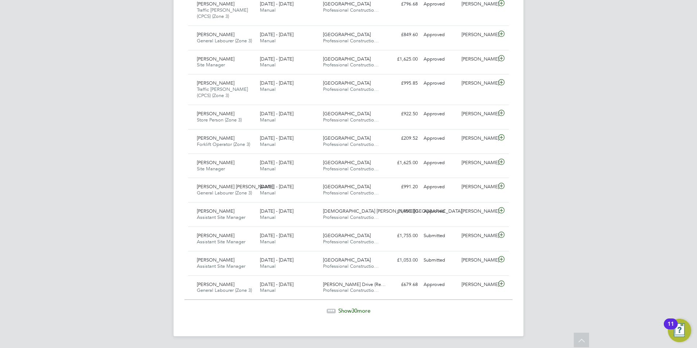 The width and height of the screenshot is (697, 348). Describe the element at coordinates (402, 235) in the screenshot. I see `div: £1,755.00` at that location.